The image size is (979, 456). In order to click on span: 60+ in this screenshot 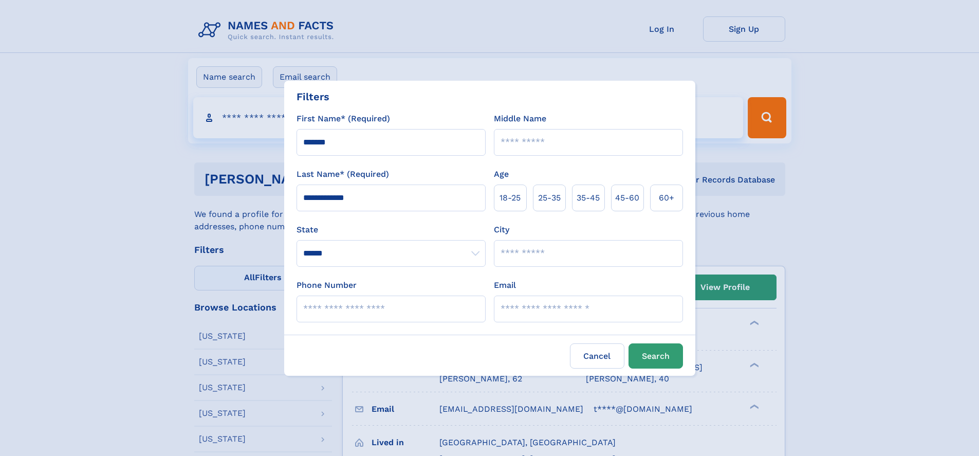, I will do `click(667, 198)`.